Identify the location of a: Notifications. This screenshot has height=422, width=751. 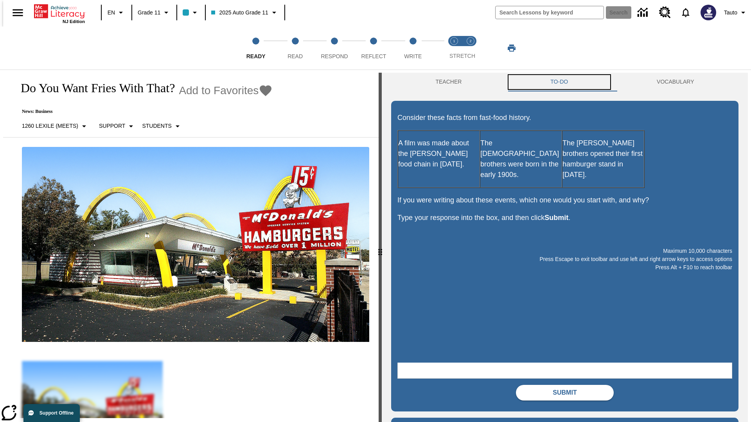
(686, 13).